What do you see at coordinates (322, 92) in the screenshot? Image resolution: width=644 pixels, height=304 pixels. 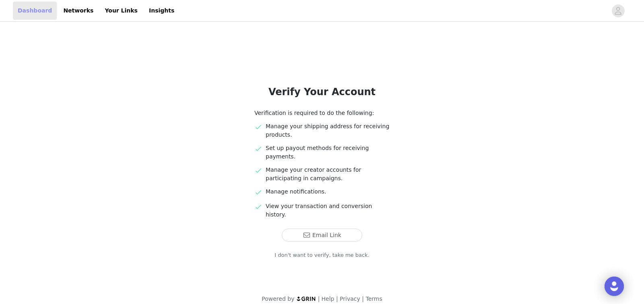 I see `h1: Verify Your Account` at bounding box center [322, 92].